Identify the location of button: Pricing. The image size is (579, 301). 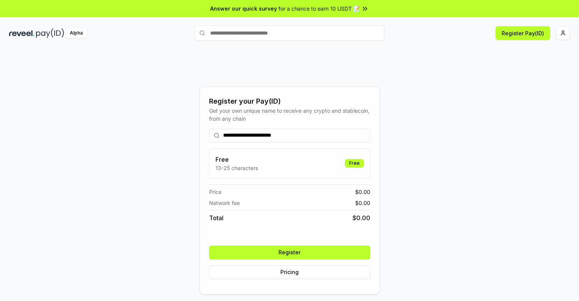
(290, 272).